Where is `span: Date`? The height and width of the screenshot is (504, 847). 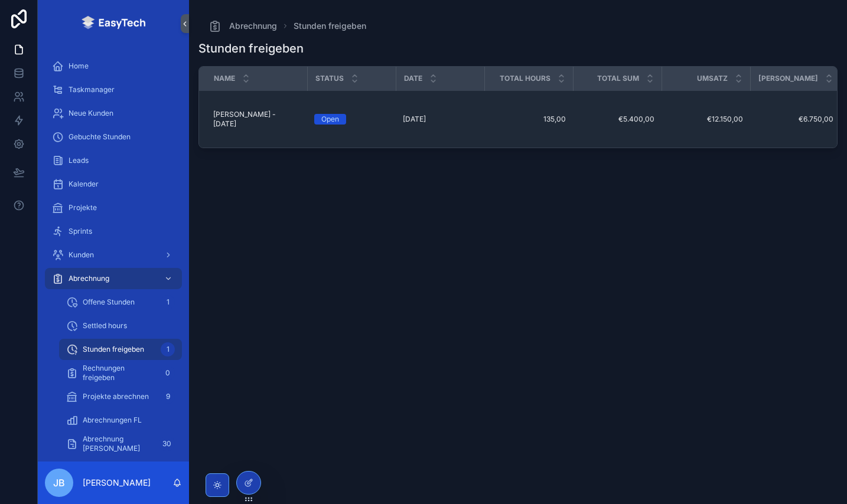
span: Date is located at coordinates (413, 78).